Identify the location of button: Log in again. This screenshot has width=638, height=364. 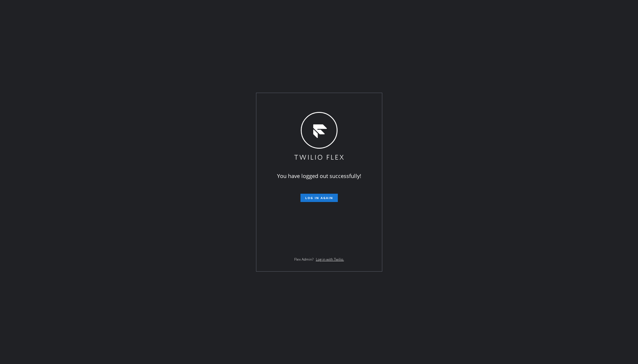
(319, 198).